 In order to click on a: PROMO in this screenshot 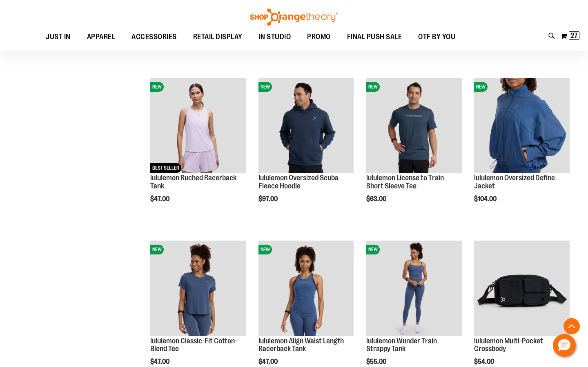, I will do `click(319, 37)`.